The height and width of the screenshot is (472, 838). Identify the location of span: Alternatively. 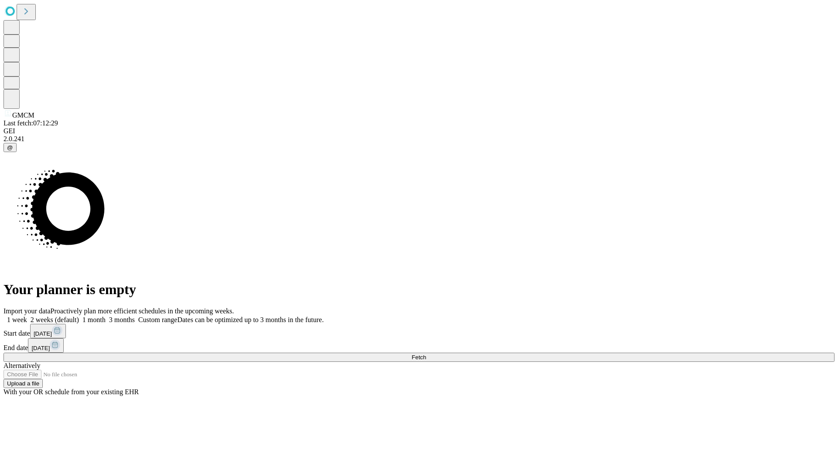
(22, 365).